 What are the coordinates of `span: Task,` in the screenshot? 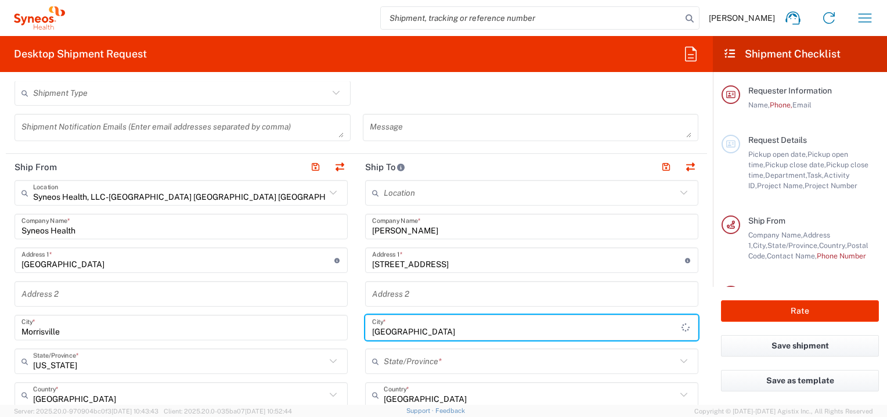 It's located at (815, 175).